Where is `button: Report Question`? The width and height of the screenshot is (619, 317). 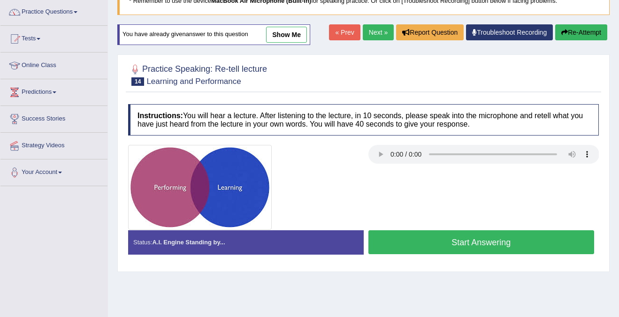 button: Report Question is located at coordinates (430, 32).